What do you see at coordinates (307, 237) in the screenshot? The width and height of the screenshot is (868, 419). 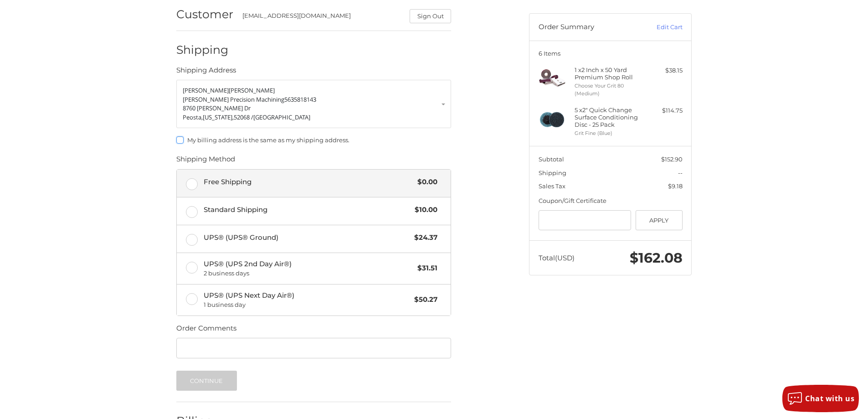 I see `span: UPS® (UPS® Ground)` at bounding box center [307, 237].